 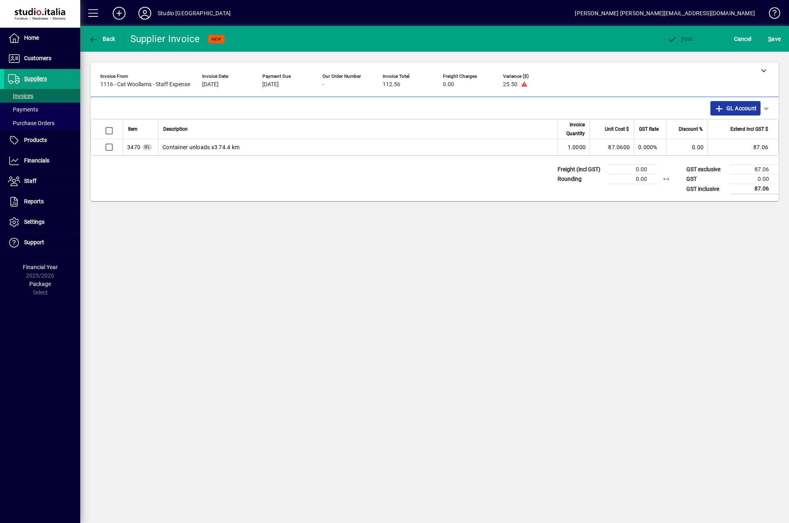 I want to click on span: GL, so click(x=147, y=147).